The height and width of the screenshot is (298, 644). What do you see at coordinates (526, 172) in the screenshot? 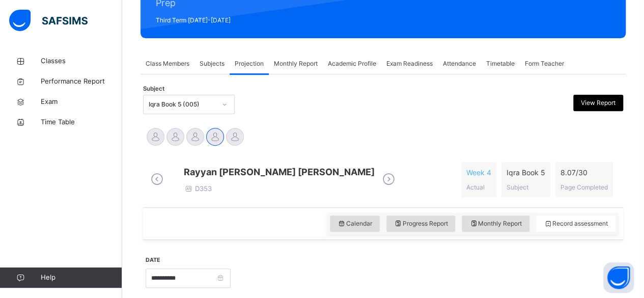
I see `span: Iqra Book 5` at bounding box center [526, 172].